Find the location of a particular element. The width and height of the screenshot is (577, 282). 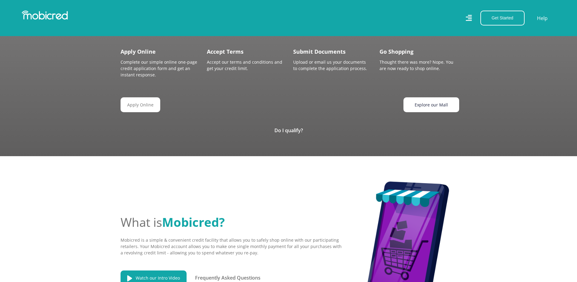

img: Mobicred is located at coordinates (45, 15).